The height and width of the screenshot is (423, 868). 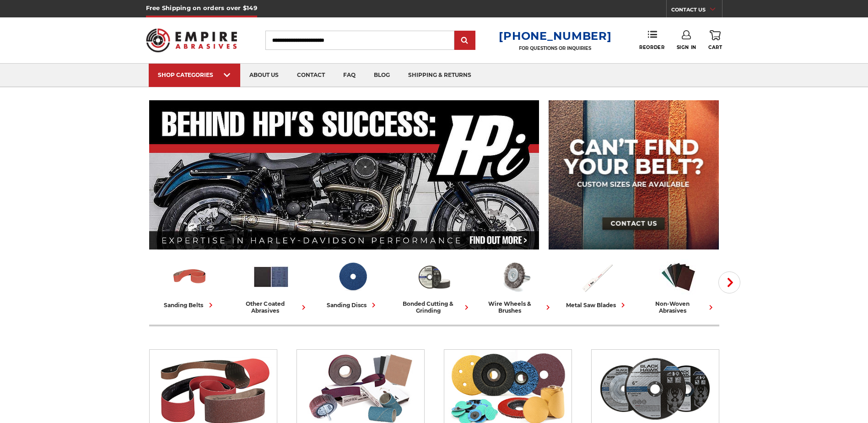 What do you see at coordinates (434, 286) in the screenshot?
I see `a: bonded cutting & grinding` at bounding box center [434, 286].